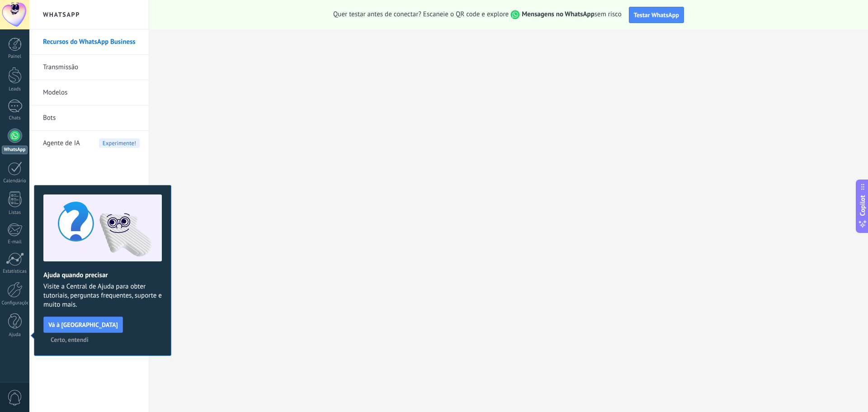 The image size is (868, 412). Describe the element at coordinates (69, 340) in the screenshot. I see `span: Certo, entendi` at that location.